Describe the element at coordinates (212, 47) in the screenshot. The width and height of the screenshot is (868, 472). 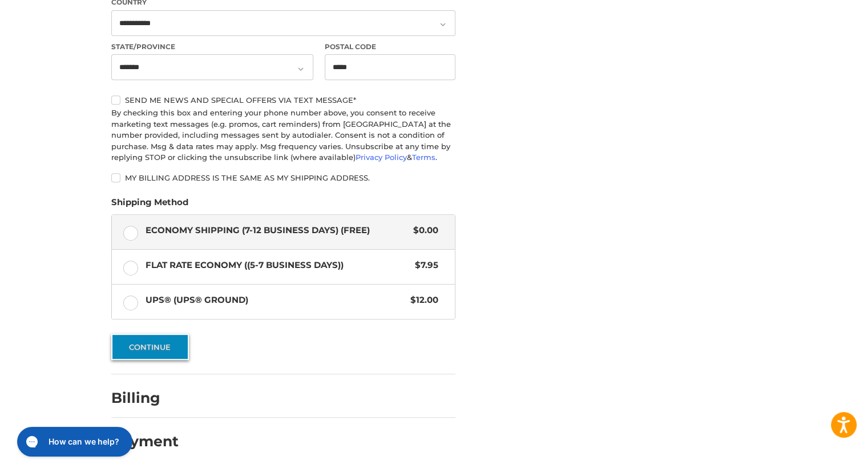
I see `label: State/Province` at that location.